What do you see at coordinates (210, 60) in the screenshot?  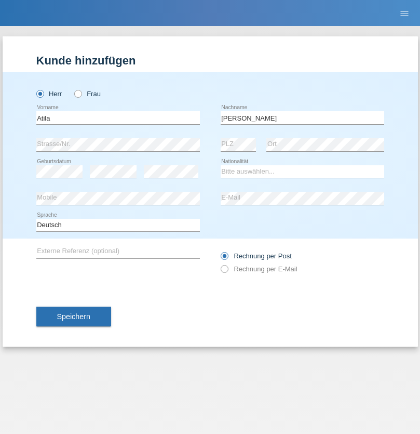 I see `h1: Kunde hinzufügen` at bounding box center [210, 60].